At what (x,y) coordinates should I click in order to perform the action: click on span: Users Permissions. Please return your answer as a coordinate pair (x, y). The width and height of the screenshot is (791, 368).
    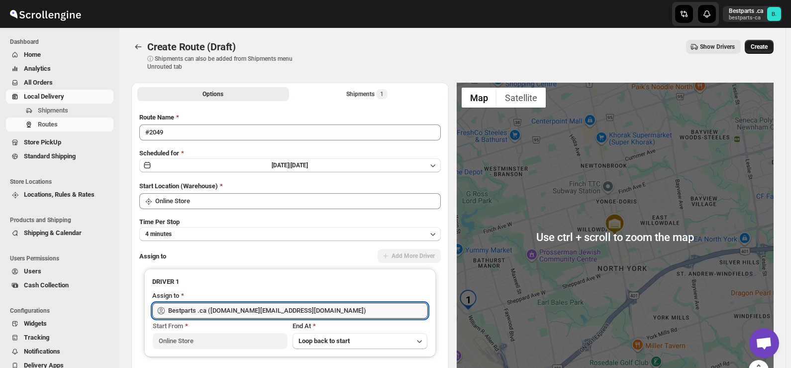
    Looking at the image, I should click on (62, 258).